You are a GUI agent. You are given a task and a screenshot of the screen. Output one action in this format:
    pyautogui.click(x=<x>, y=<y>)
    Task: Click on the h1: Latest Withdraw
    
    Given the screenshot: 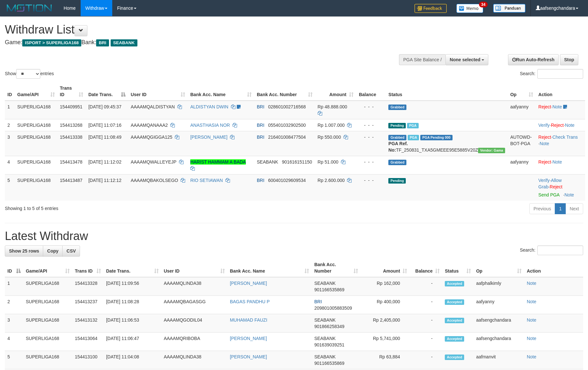 What is the action you would take?
    pyautogui.click(x=294, y=236)
    